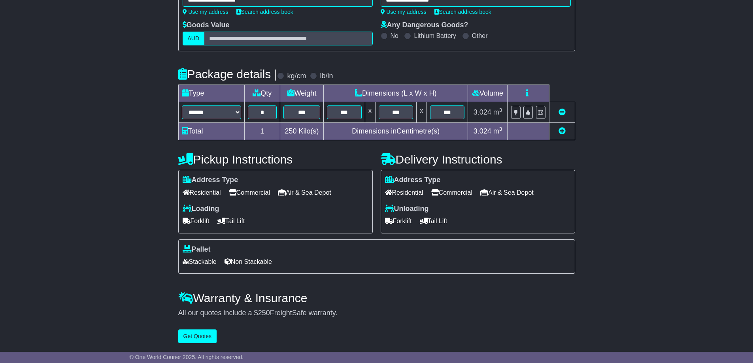 This screenshot has height=363, width=753. What do you see at coordinates (211, 94) in the screenshot?
I see `td: Type` at bounding box center [211, 94].